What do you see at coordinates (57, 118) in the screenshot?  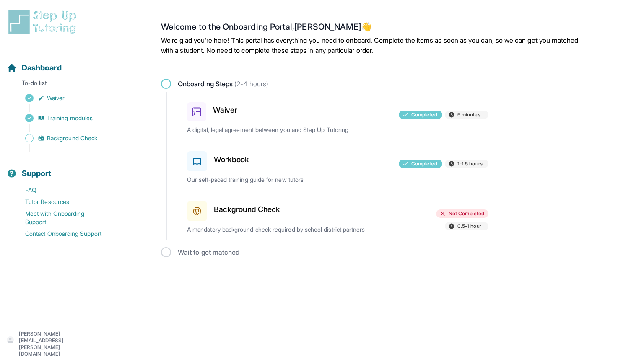 I see `a: Training modules` at bounding box center [57, 118].